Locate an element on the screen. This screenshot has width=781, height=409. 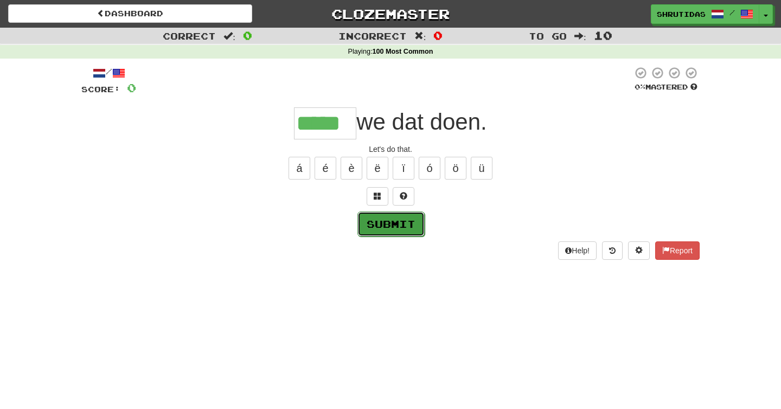
button: ü is located at coordinates (482, 168).